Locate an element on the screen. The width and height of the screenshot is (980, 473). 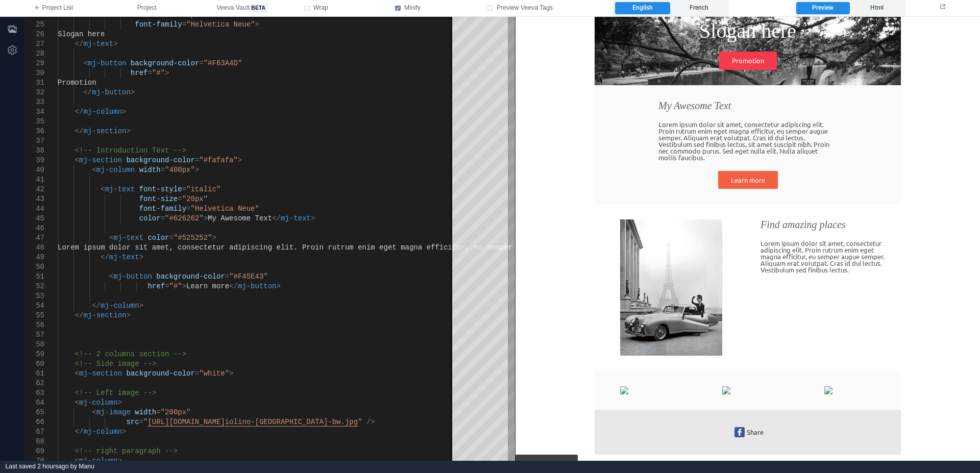
span: Slogan here is located at coordinates (81, 34).